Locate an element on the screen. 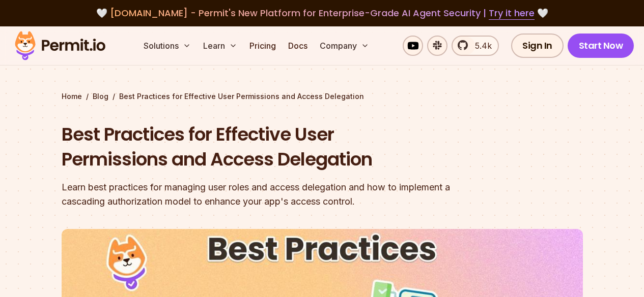 The image size is (644, 297). button: Learn is located at coordinates (220, 46).